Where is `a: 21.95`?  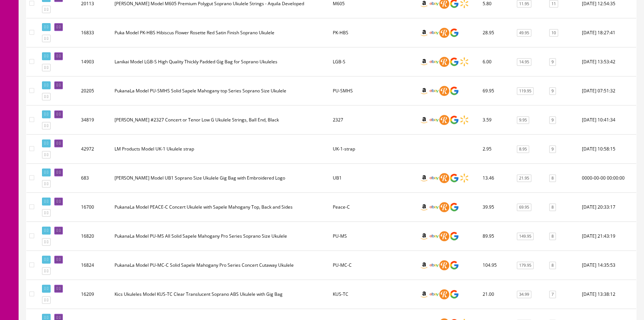
a: 21.95 is located at coordinates (524, 178).